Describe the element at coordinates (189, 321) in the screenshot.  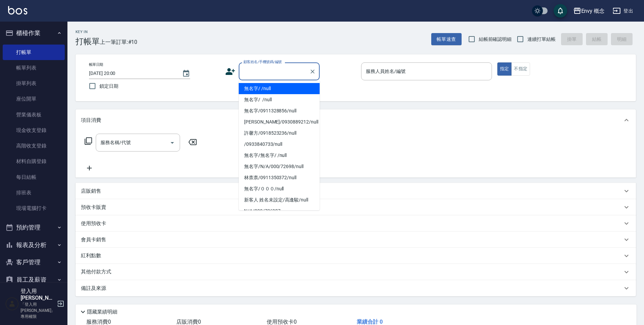
I see `span: 店販消費 0` at that location.